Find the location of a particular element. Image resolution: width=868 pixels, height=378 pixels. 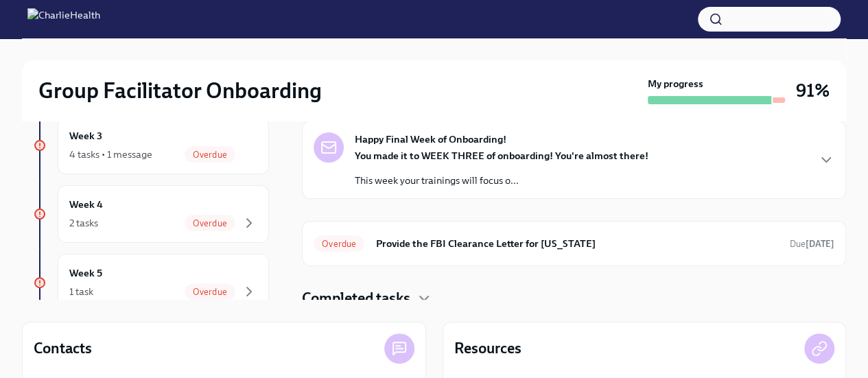

h4: Contacts is located at coordinates (62, 348).